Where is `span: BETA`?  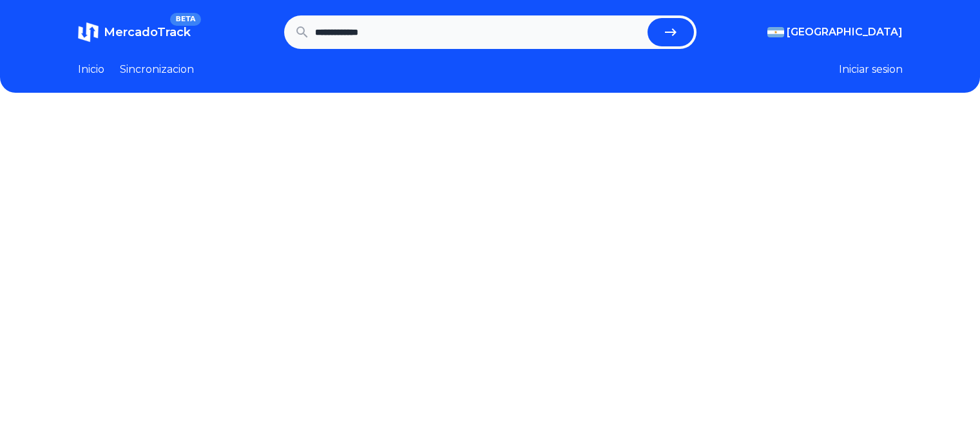 span: BETA is located at coordinates (185, 19).